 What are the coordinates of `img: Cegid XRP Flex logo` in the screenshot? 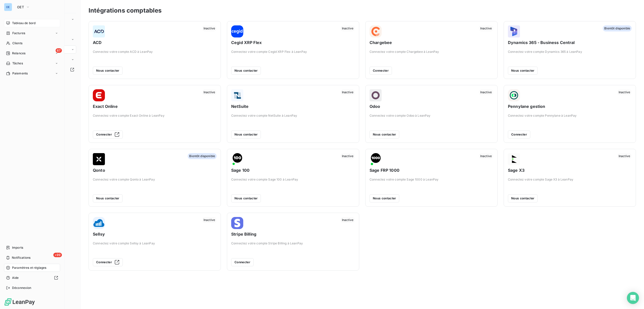 It's located at (237, 32).